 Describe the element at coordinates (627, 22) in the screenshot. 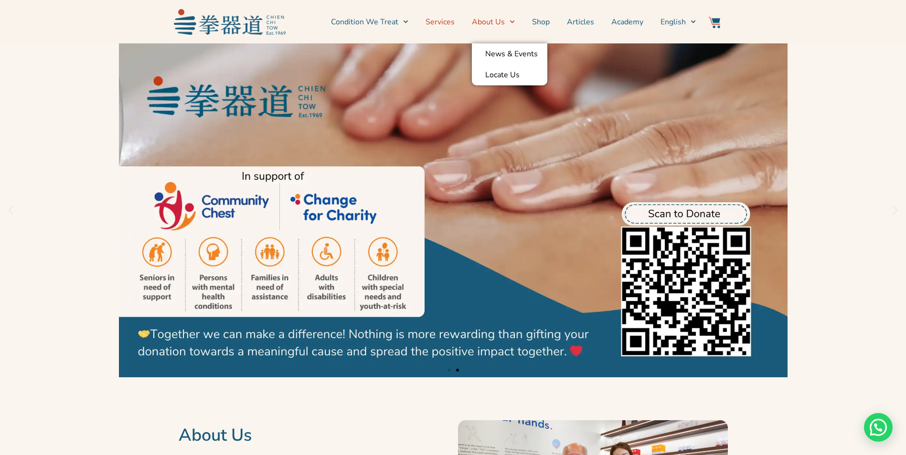

I see `a: Academy` at that location.